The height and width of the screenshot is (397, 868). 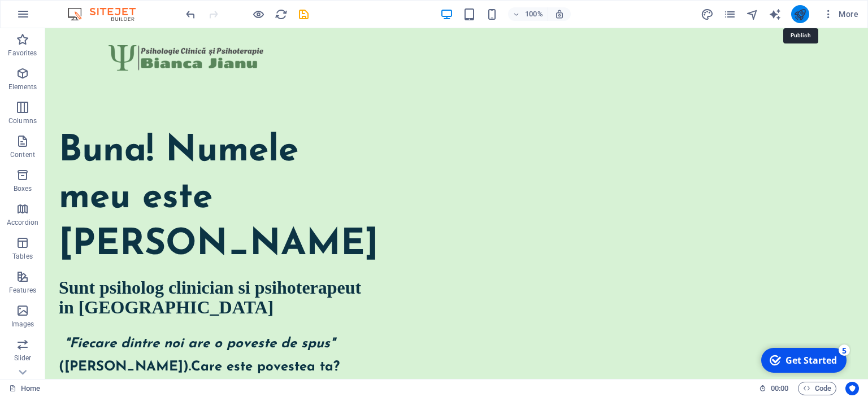 I want to click on i: Pages (Ctrl+Alt+S), so click(x=729, y=14).